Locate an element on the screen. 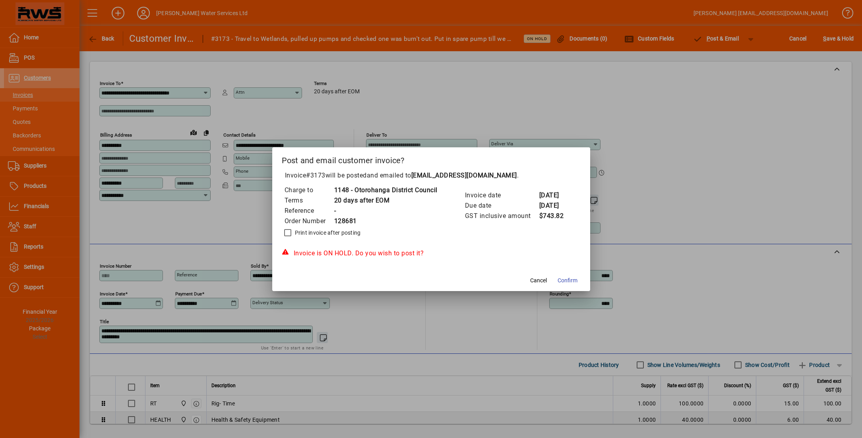 This screenshot has height=438, width=862. button: Cancel is located at coordinates (538, 281).